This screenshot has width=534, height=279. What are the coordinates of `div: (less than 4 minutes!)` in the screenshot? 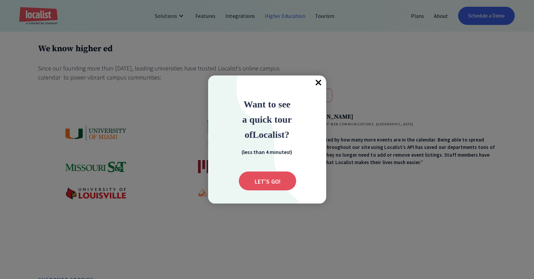 It's located at (267, 152).